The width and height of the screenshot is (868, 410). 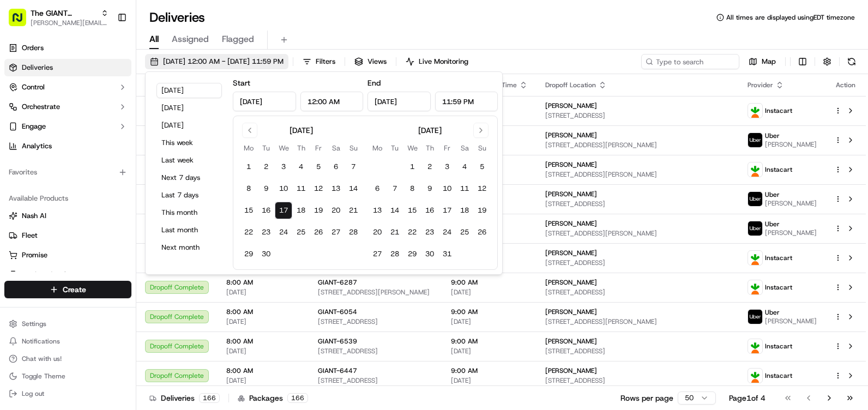 I want to click on span: Product Catalog, so click(x=48, y=275).